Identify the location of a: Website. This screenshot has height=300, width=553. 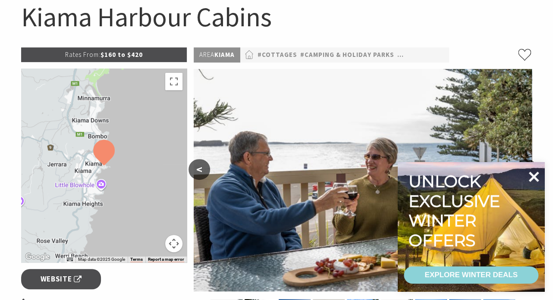
(61, 279).